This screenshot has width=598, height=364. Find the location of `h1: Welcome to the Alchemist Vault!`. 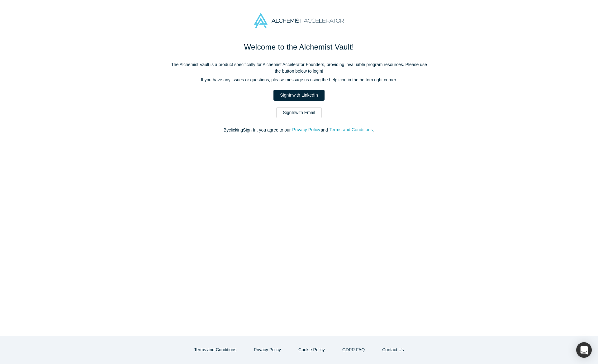

h1: Welcome to the Alchemist Vault! is located at coordinates (299, 47).